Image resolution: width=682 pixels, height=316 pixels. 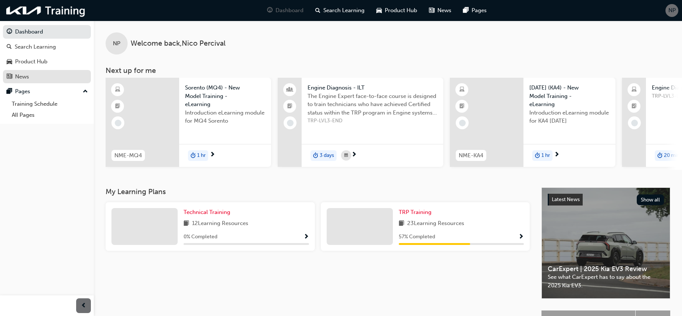 I want to click on span: Latest News, so click(x=566, y=199).